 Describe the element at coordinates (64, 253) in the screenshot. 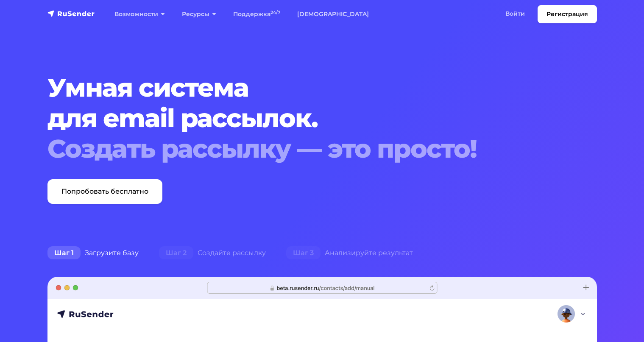

I see `span: Шаг 1` at that location.